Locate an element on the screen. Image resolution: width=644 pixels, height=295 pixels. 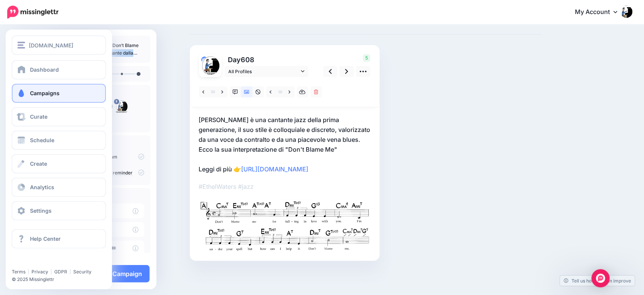
img: baec53e419fc2880fe1885d734bf1c65.jpg is located at coordinates (285, 226).